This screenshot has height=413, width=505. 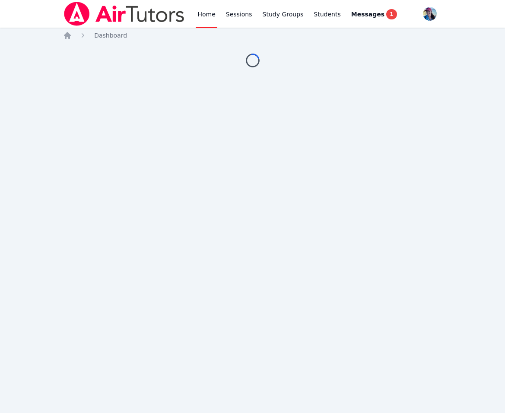 What do you see at coordinates (252, 35) in the screenshot?
I see `nav: Breadcrumb` at bounding box center [252, 35].